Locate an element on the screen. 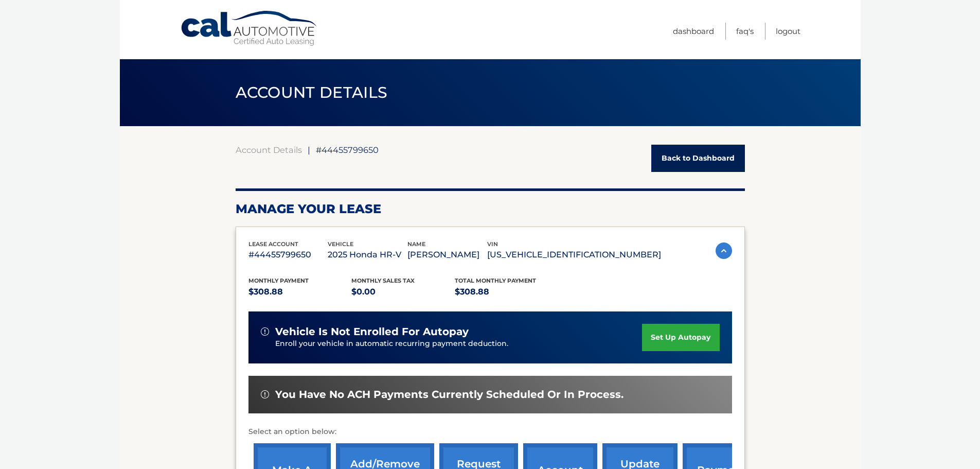 This screenshot has width=980, height=469. img: accordion-active.svg is located at coordinates (724, 251).